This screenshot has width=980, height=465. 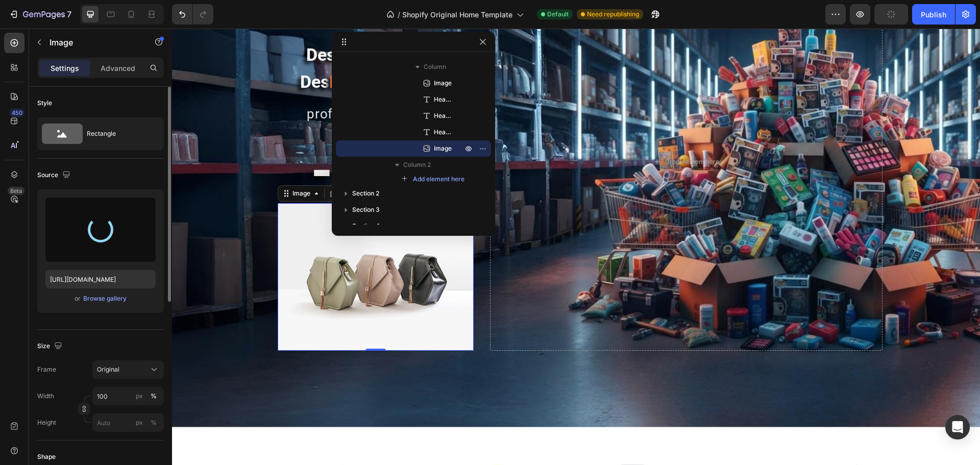 I want to click on div: Publish, so click(x=933, y=14).